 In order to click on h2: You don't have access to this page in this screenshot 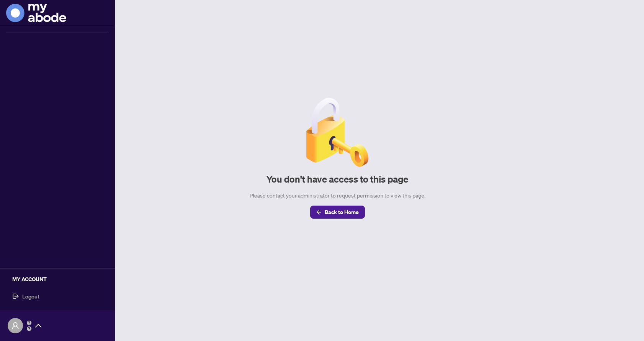, I will do `click(337, 179)`.